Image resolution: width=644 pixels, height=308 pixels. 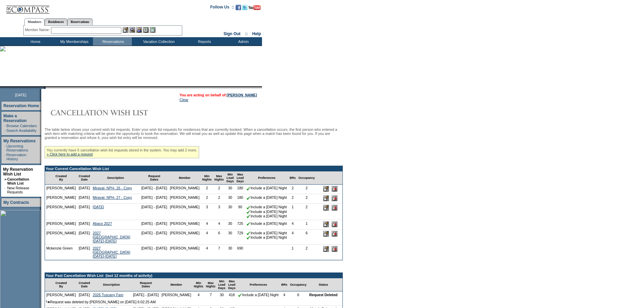 What do you see at coordinates (48, 301) in the screenshot?
I see `img: arrow.gif` at bounding box center [48, 301].